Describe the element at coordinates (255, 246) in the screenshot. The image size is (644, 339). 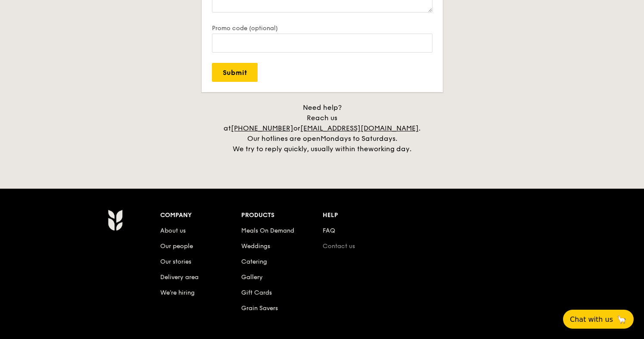
I see `a: Weddings` at that location.